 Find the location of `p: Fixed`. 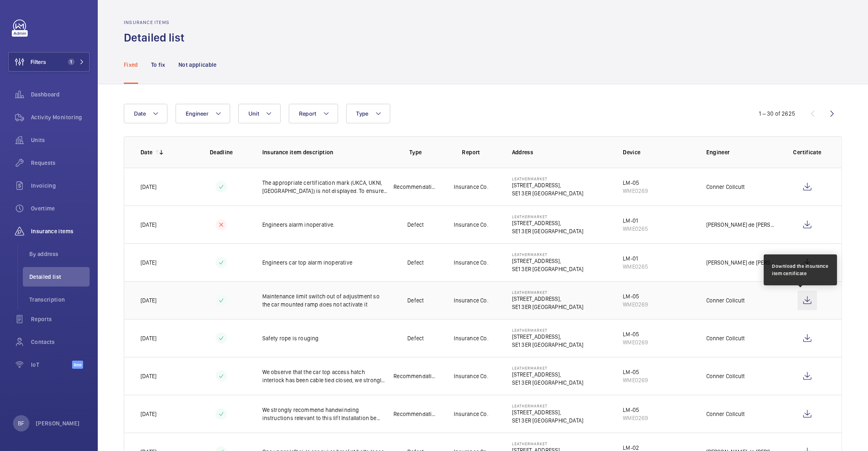

p: Fixed is located at coordinates (131, 65).